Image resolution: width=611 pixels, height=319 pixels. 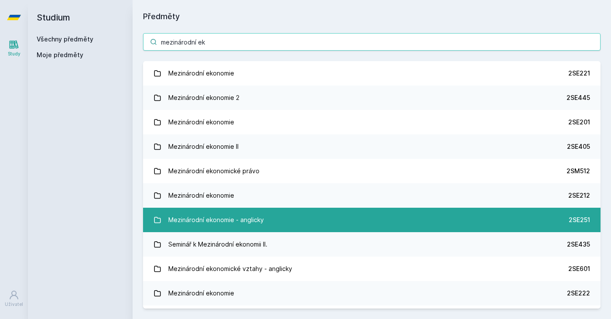 I want to click on span: Moje předměty, so click(x=60, y=55).